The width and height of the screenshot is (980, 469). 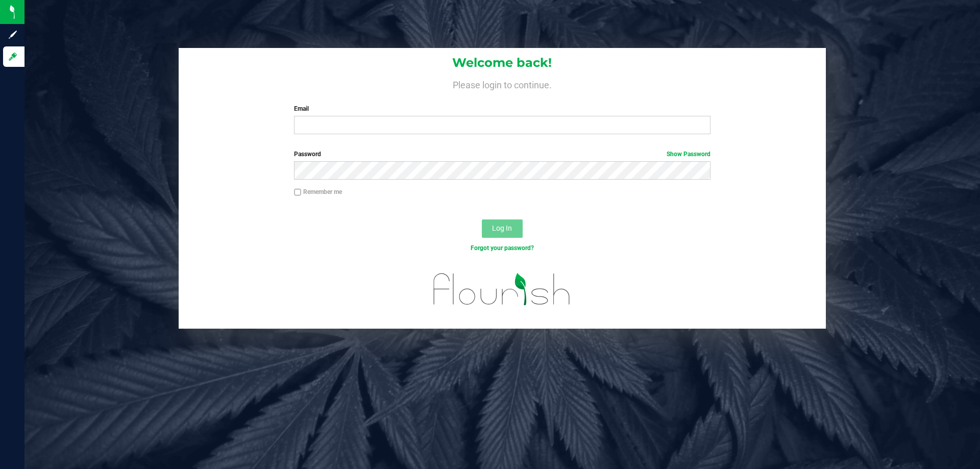 What do you see at coordinates (688, 154) in the screenshot?
I see `a: Show Password` at bounding box center [688, 154].